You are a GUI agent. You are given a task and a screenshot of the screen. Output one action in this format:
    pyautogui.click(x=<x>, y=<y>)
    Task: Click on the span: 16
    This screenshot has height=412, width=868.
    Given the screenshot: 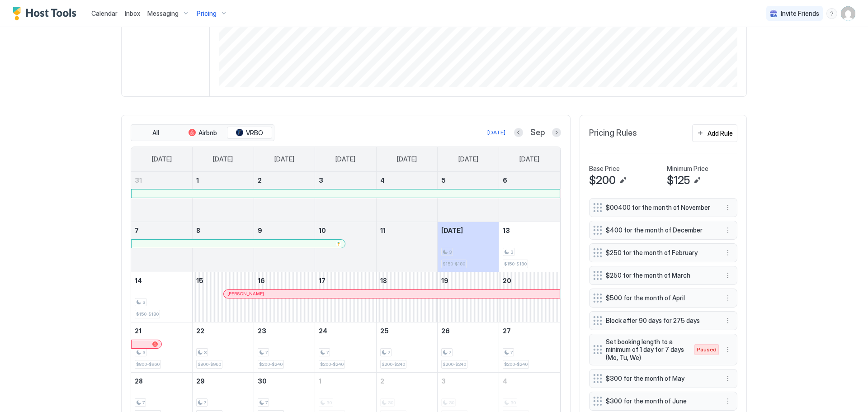 What is the action you would take?
    pyautogui.click(x=262, y=280)
    